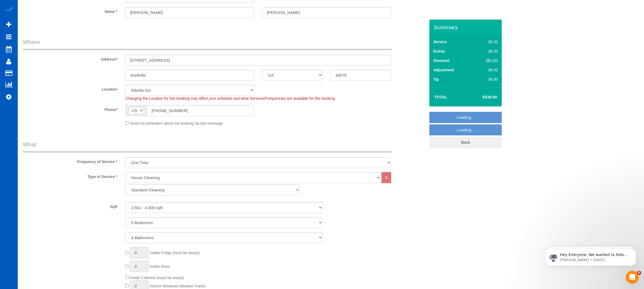 Image resolution: width=644 pixels, height=289 pixels. What do you see at coordinates (70, 161) in the screenshot?
I see `label: Frequency of Service *` at bounding box center [70, 161].